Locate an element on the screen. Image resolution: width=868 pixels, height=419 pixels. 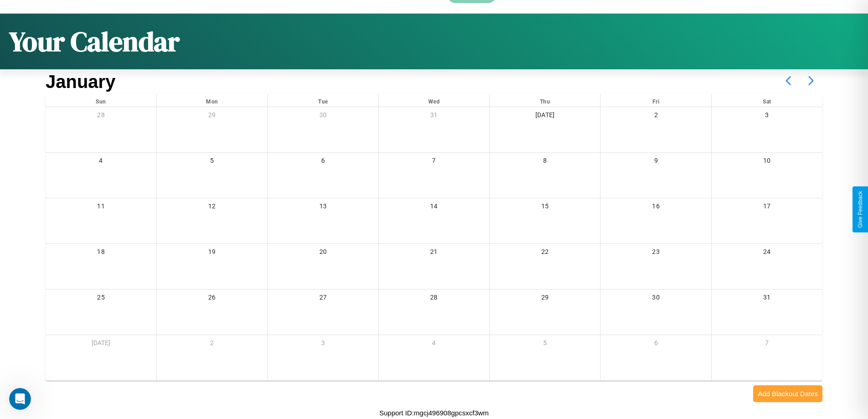
div: 9 is located at coordinates (656, 162).